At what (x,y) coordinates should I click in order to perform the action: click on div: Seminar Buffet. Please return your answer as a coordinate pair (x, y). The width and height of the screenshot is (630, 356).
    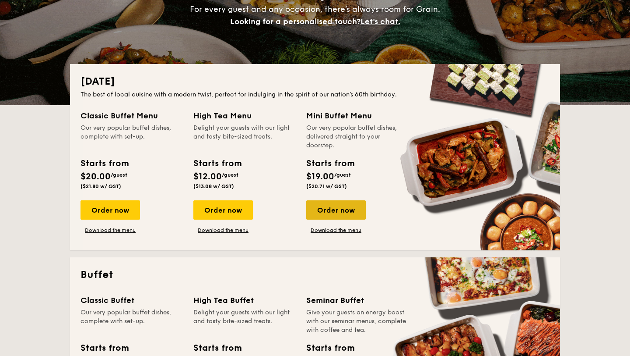
    Looking at the image, I should click on (358, 300).